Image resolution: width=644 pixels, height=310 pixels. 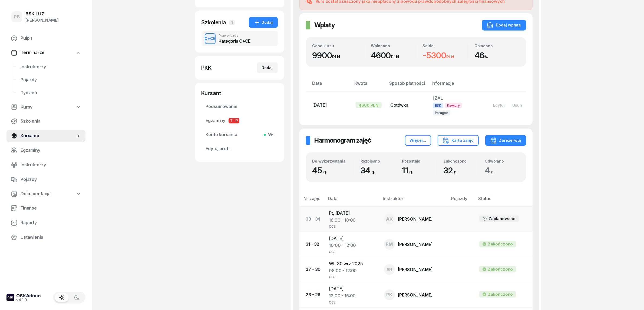 What do you see at coordinates (240, 93) in the screenshot?
I see `div: Kursant` at bounding box center [240, 93].